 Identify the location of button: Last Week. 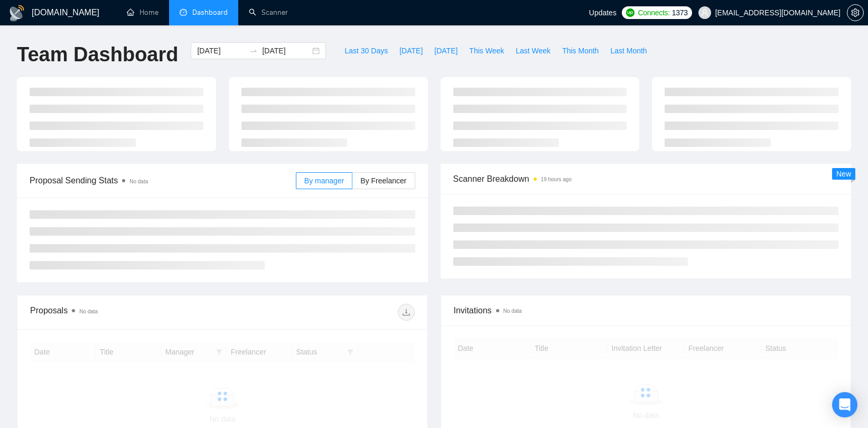
(533, 50).